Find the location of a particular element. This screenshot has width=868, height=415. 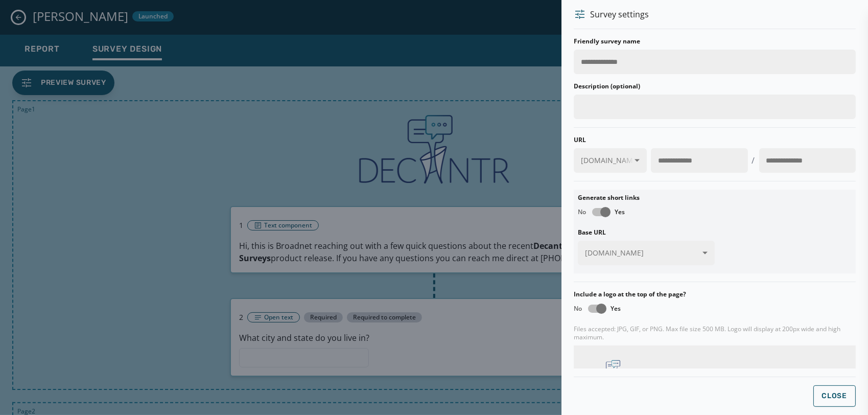

div: URL is located at coordinates (715, 140).